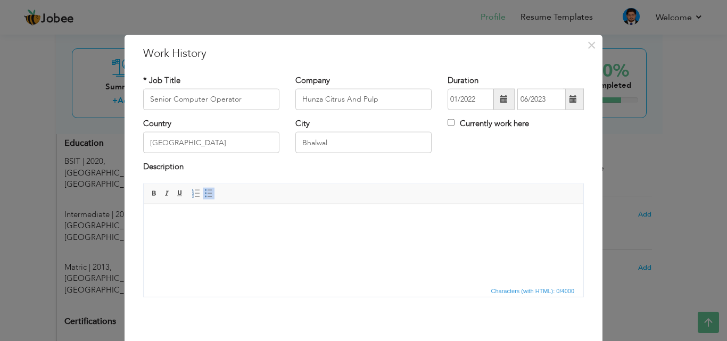 This screenshot has width=727, height=341. Describe the element at coordinates (471, 100) in the screenshot. I see `input: From` at that location.